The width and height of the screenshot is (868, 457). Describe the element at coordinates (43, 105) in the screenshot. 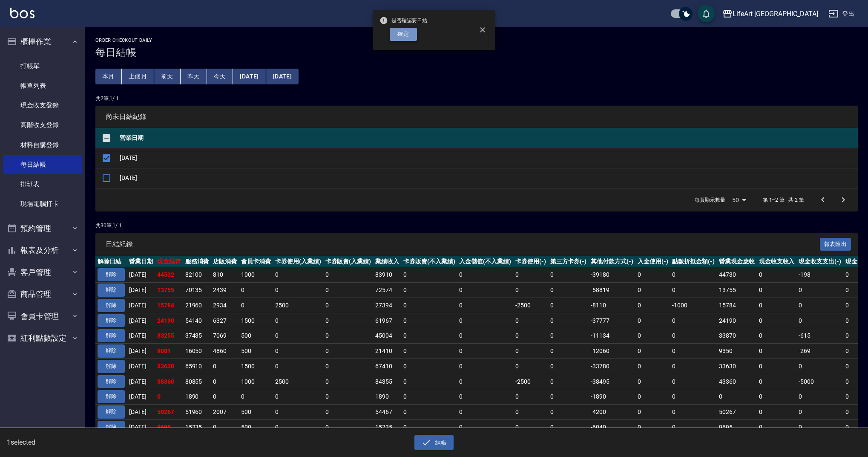

I see `a: 現金收支登錄` at that location.